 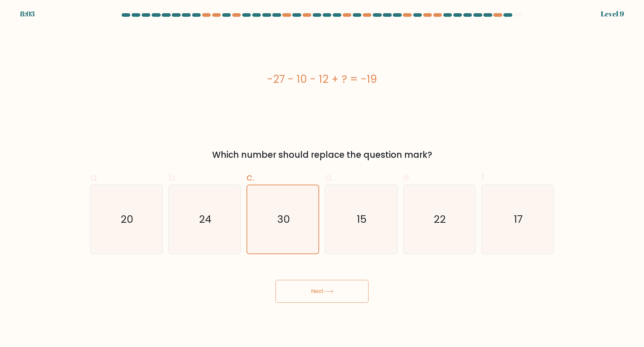 What do you see at coordinates (407, 177) in the screenshot?
I see `span: e.` at bounding box center [407, 177].